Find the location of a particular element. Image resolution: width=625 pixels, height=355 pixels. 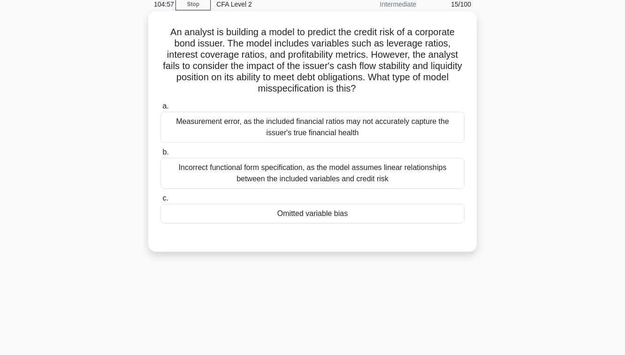

div: Measurement error, as the included financial ratios may not accurately capture the issuer's true ... is located at coordinates (312, 127).